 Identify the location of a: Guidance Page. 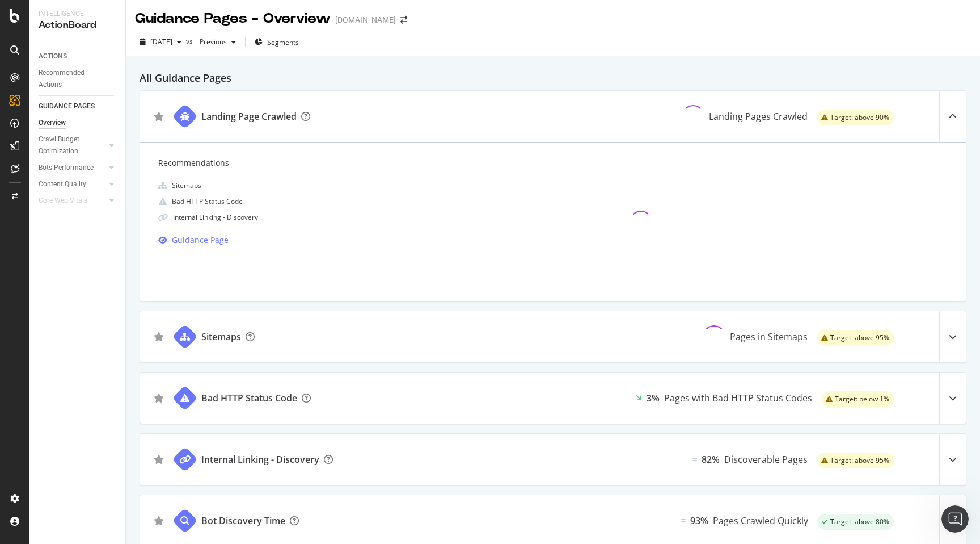
(237, 240).